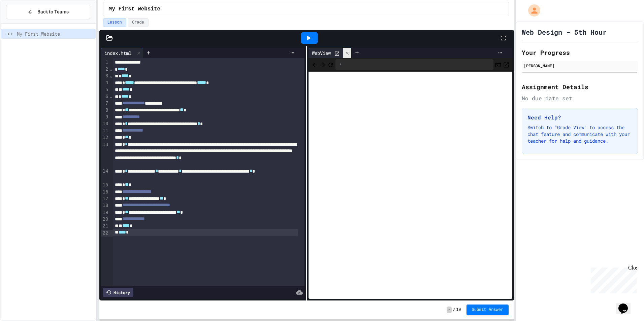 The image size is (644, 321). What do you see at coordinates (105, 62) in the screenshot?
I see `div: 1` at bounding box center [105, 62].